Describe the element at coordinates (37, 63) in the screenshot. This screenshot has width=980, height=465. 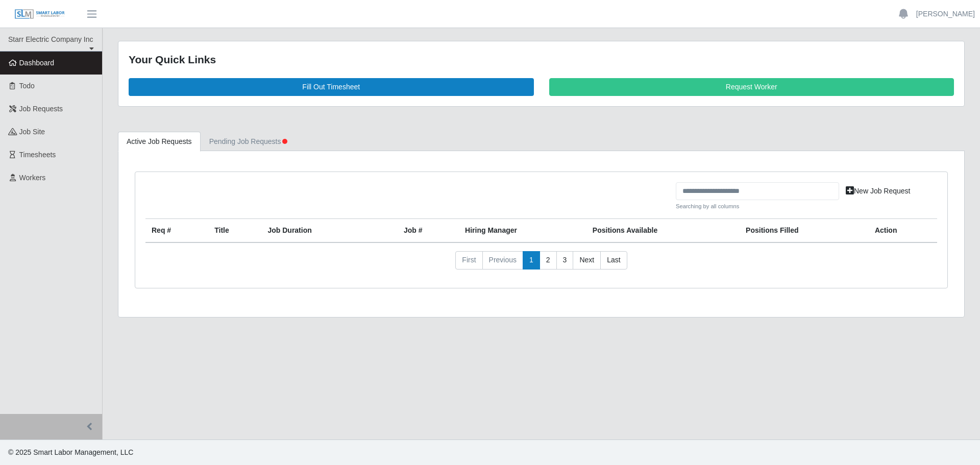
I see `span: Dashboard` at that location.